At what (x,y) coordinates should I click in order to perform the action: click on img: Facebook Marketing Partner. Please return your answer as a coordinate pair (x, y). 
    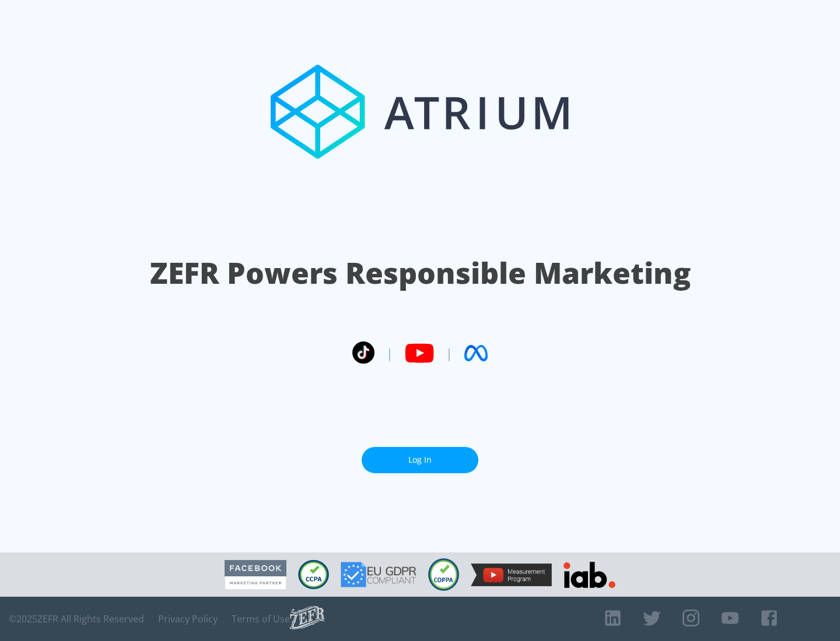
    Looking at the image, I should click on (256, 575).